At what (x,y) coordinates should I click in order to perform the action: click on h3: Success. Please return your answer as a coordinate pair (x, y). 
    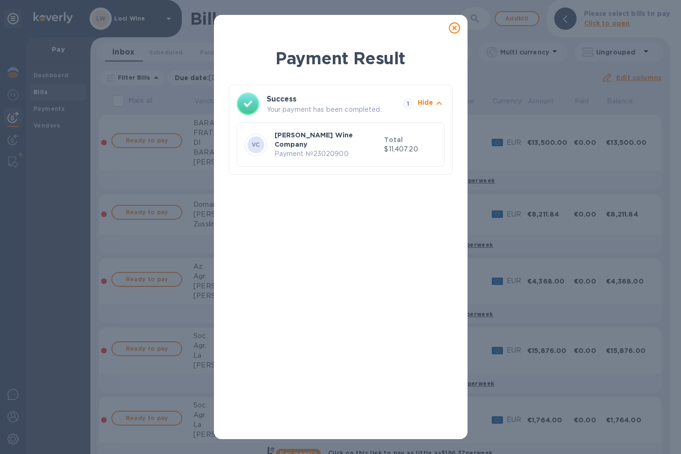
    Looking at the image, I should click on (326, 99).